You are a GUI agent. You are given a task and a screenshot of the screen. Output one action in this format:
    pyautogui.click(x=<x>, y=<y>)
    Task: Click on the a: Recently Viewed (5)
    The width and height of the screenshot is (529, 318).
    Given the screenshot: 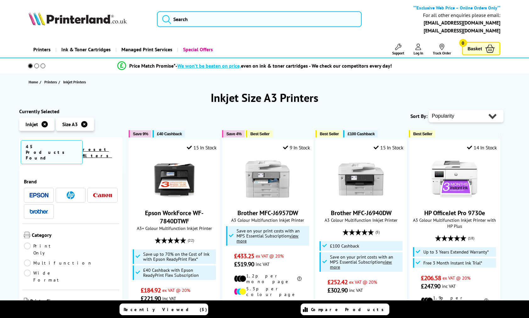 What is the action you would take?
    pyautogui.click(x=164, y=309)
    